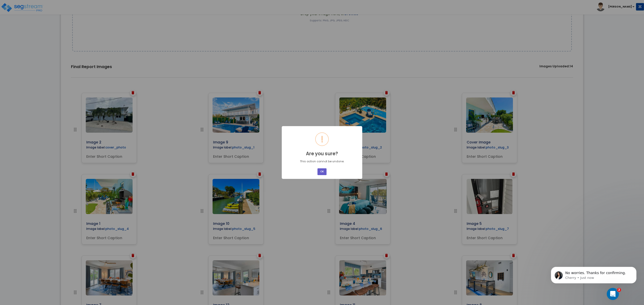  I want to click on div: This action cannot be undone., so click(322, 160).